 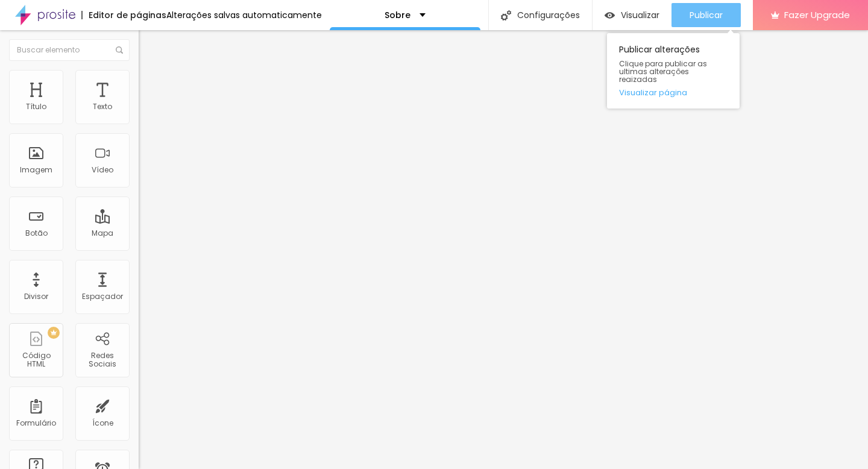 I want to click on span: Visualizar, so click(x=640, y=15).